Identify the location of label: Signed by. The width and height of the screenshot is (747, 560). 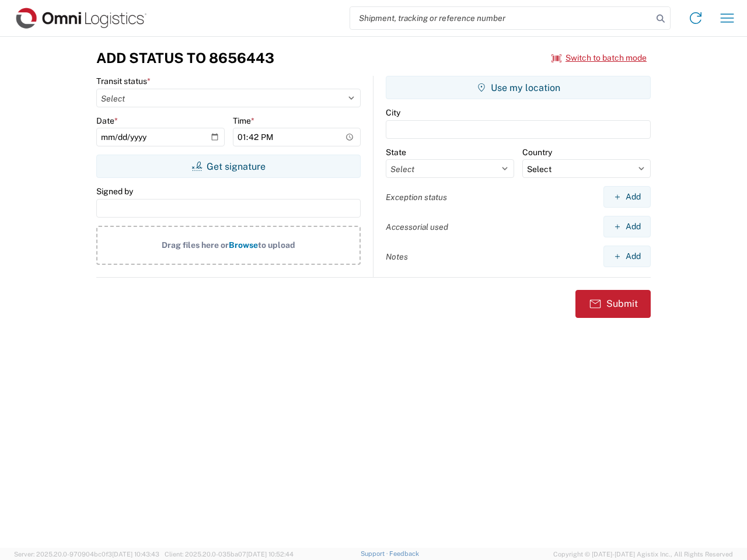
(114, 192).